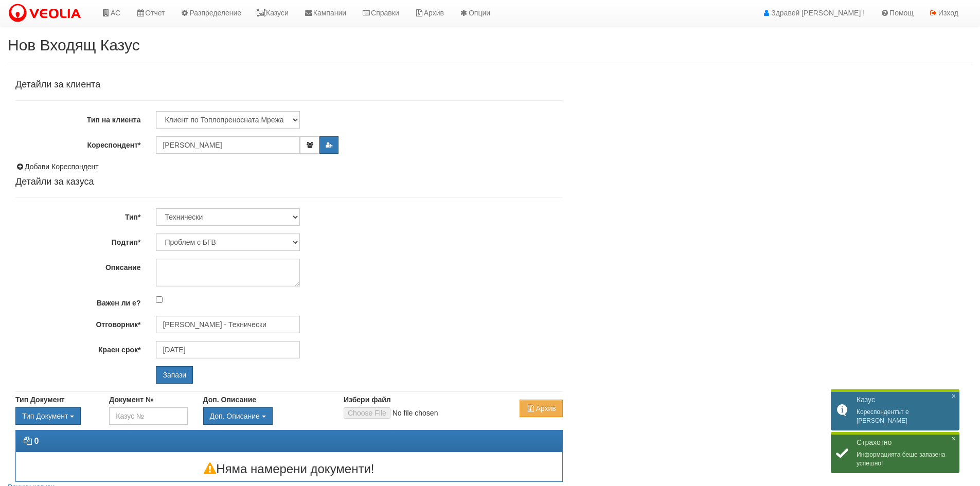  What do you see at coordinates (47, 13) in the screenshot?
I see `img: VeoliaLogo.png` at bounding box center [47, 13].